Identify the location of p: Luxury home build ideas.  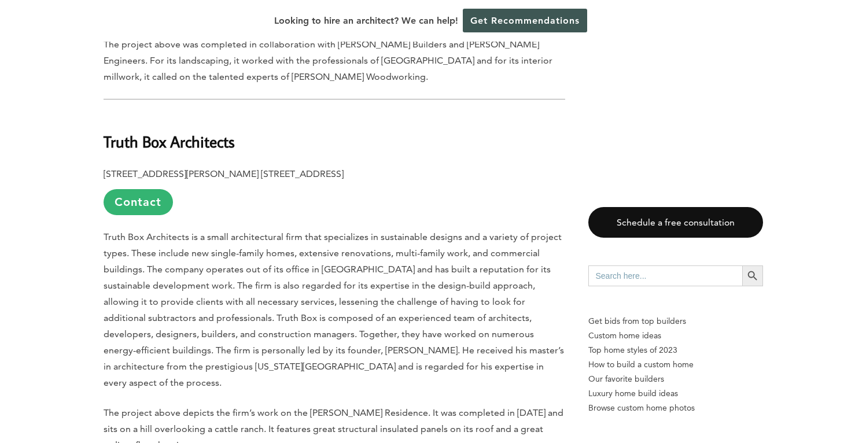
(675, 393).